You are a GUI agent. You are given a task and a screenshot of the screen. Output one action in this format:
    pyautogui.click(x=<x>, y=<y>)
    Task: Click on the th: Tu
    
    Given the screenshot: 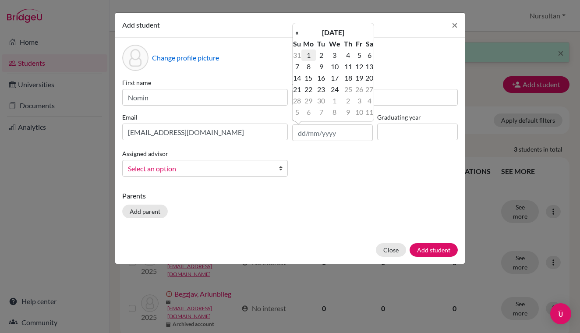 What is the action you would take?
    pyautogui.click(x=321, y=44)
    